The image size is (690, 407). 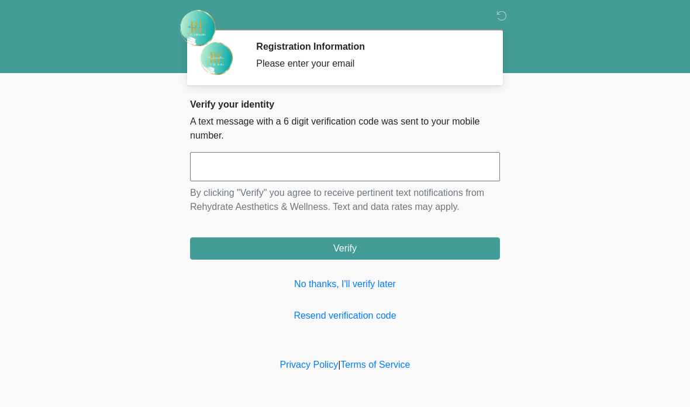 I want to click on p: By clicking "Verify" you agree to receive pertinent text notifications from Rehydrate Aesthetics ..., so click(x=345, y=200).